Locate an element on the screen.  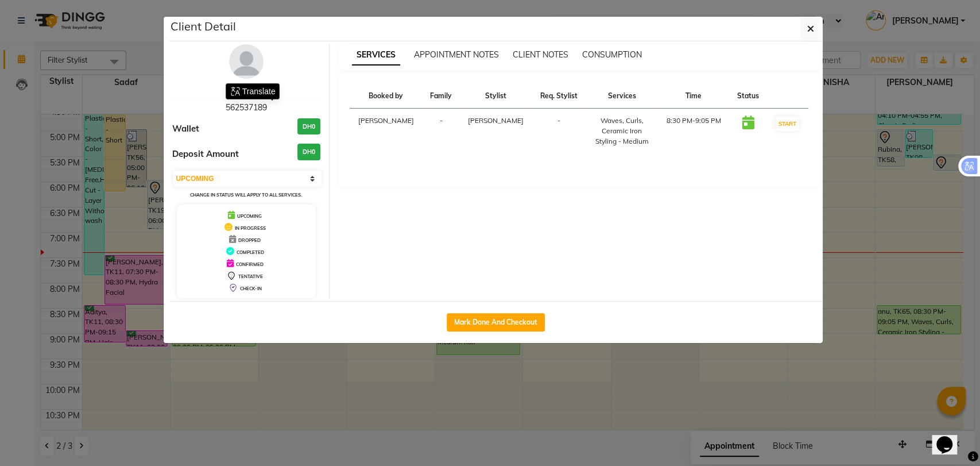
span: DROPPED is located at coordinates (249, 240).